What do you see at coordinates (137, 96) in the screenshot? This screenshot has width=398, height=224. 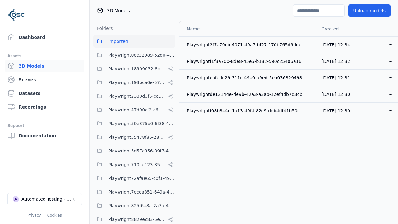 I see `span: Playwright2380d3f5-cebf-494e-b965-66be4d67505e` at bounding box center [137, 96].